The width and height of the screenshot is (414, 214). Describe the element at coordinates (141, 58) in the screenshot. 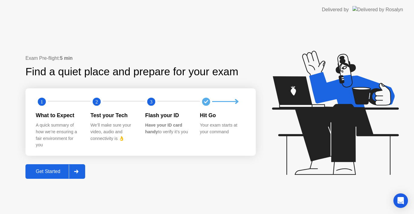

I see `div: Exam Pre-flight:` at that location.